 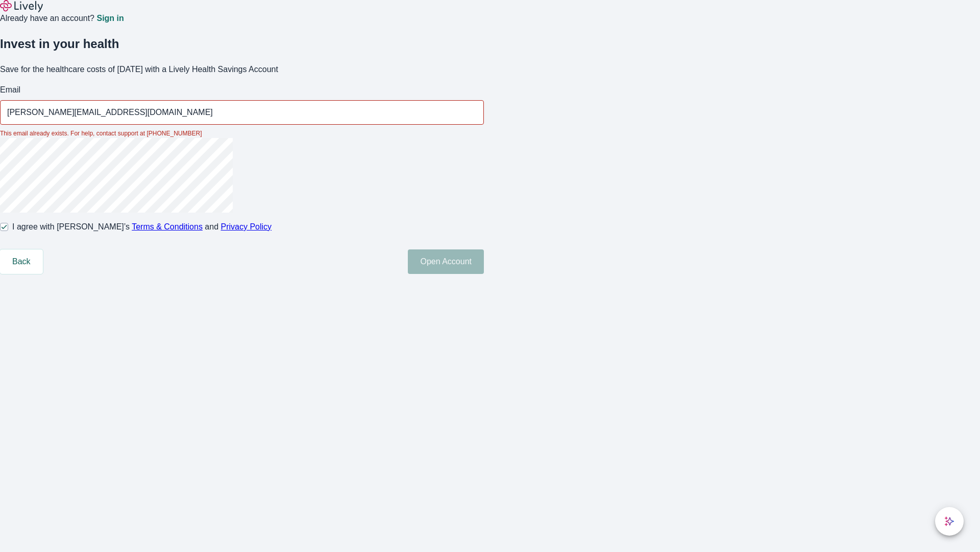 I want to click on button: chat, so click(x=950, y=521).